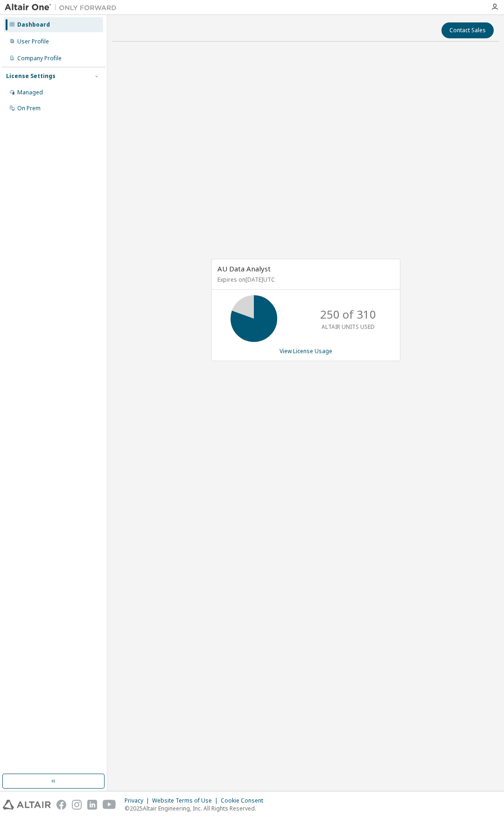 Image resolution: width=504 pixels, height=818 pixels. What do you see at coordinates (305, 351) in the screenshot?
I see `a: View License Usage` at bounding box center [305, 351].